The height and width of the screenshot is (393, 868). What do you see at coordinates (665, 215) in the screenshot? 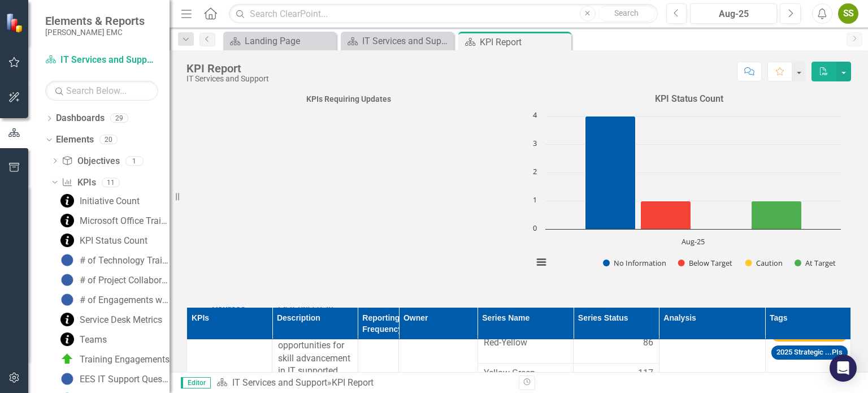
I see `g: Below Target, bar series 2 of 4 with 1 bar.` at bounding box center [665, 215].